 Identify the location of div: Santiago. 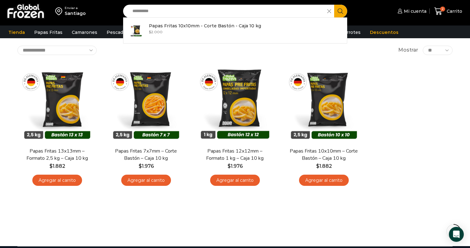
(75, 13).